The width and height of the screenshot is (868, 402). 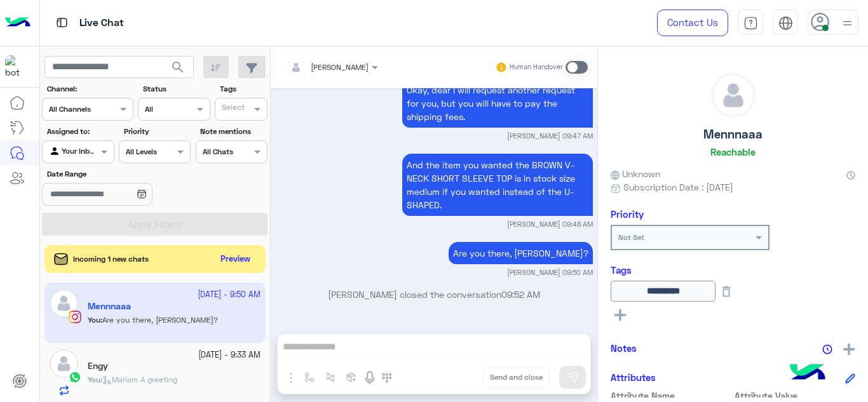 What do you see at coordinates (624, 348) in the screenshot?
I see `h6: Notes` at bounding box center [624, 348].